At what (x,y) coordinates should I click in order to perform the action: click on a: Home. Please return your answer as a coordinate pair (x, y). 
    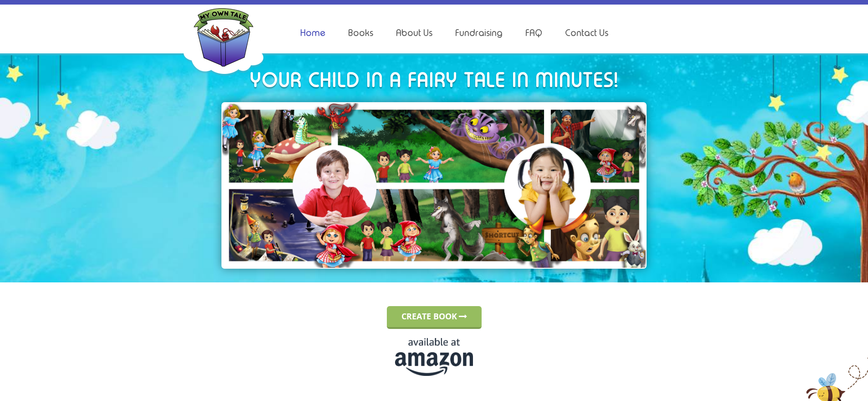
    Looking at the image, I should click on (313, 33).